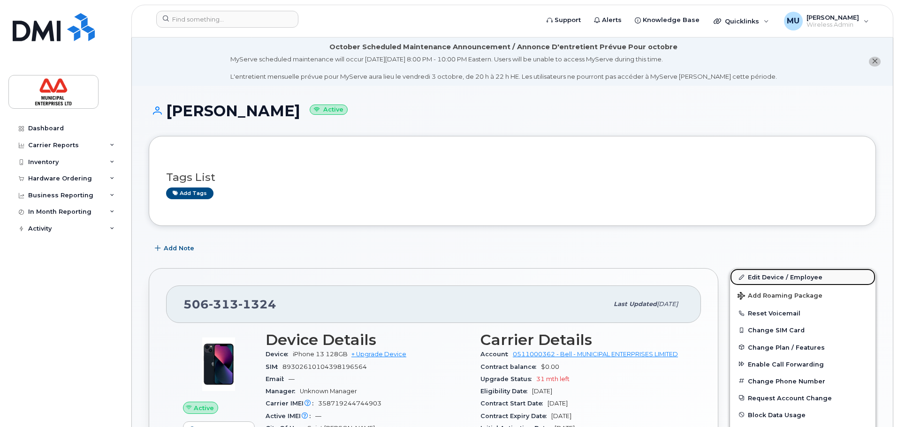 The height and width of the screenshot is (427, 898). What do you see at coordinates (513, 403) in the screenshot?
I see `span: Contract Start Date` at bounding box center [513, 403].